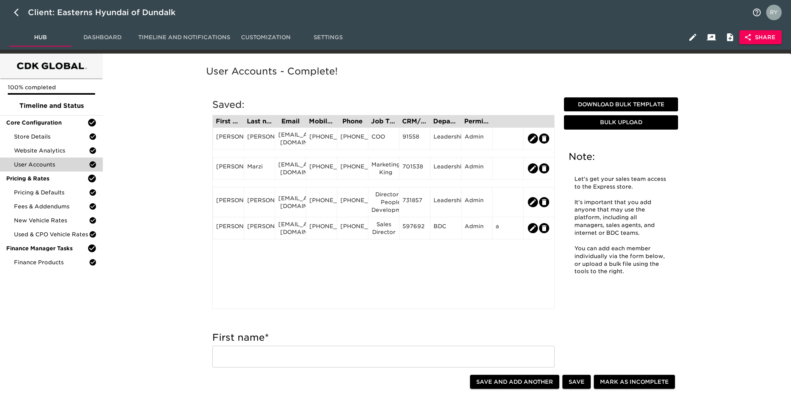 The height and width of the screenshot is (395, 791). I want to click on div: 701538, so click(415, 168).